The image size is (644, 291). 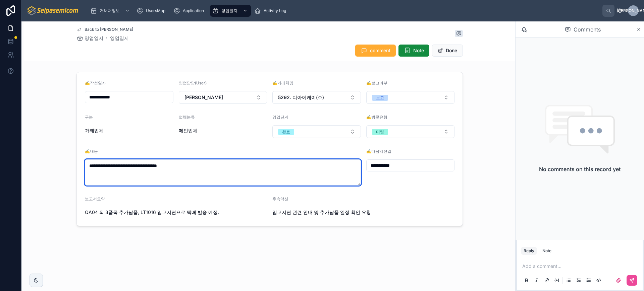 What do you see at coordinates (301, 98) in the screenshot?
I see `span: 5292. 디아이케이(주)` at bounding box center [301, 98].